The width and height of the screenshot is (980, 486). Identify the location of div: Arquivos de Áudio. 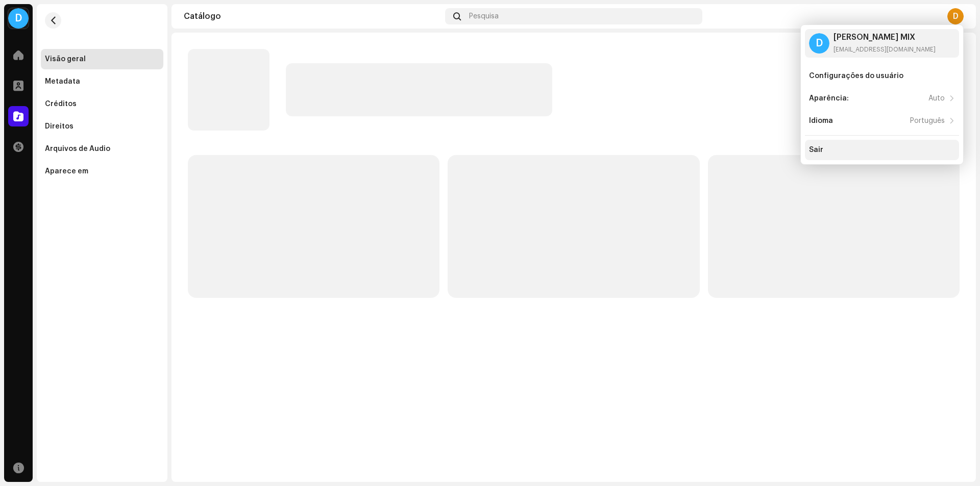
(78, 149).